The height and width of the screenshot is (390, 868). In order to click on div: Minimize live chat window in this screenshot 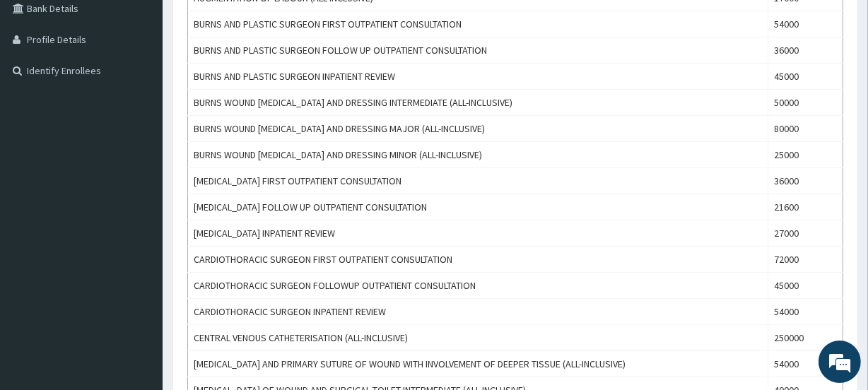, I will do `click(249, 24)`.